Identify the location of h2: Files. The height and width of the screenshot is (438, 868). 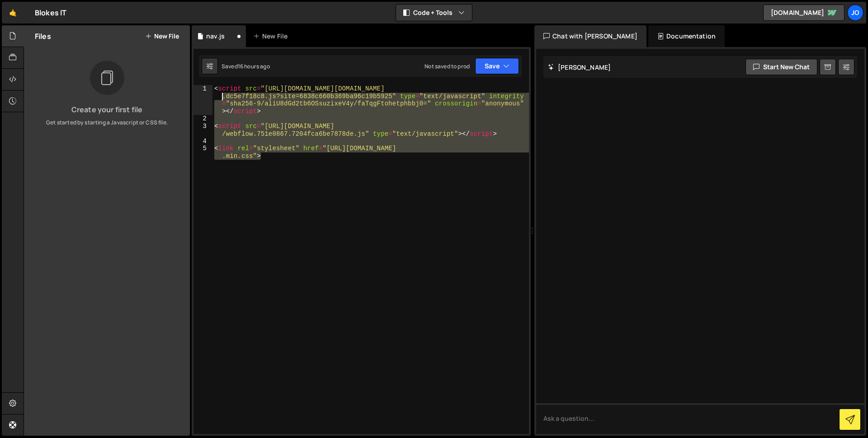
(43, 36).